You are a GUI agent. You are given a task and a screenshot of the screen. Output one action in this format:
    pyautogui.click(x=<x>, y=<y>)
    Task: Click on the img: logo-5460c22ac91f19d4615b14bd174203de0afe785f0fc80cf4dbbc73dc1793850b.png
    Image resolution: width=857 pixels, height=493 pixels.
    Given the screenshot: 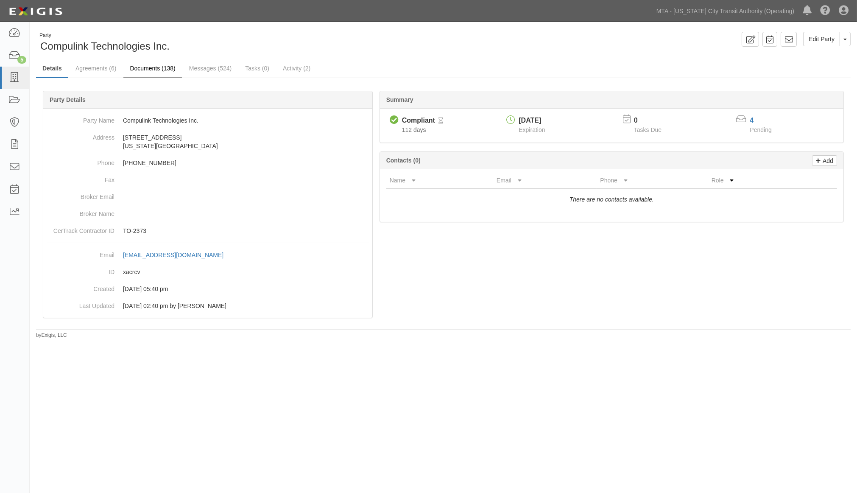 What is the action you would take?
    pyautogui.click(x=36, y=11)
    